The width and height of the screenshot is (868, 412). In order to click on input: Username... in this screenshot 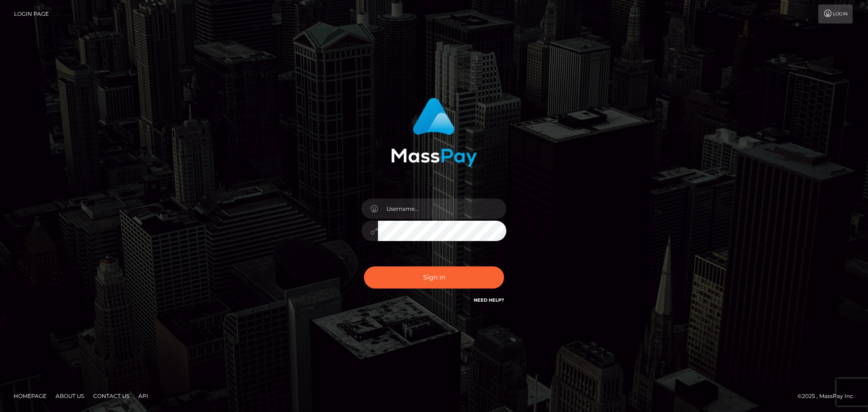, I will do `click(442, 209)`.